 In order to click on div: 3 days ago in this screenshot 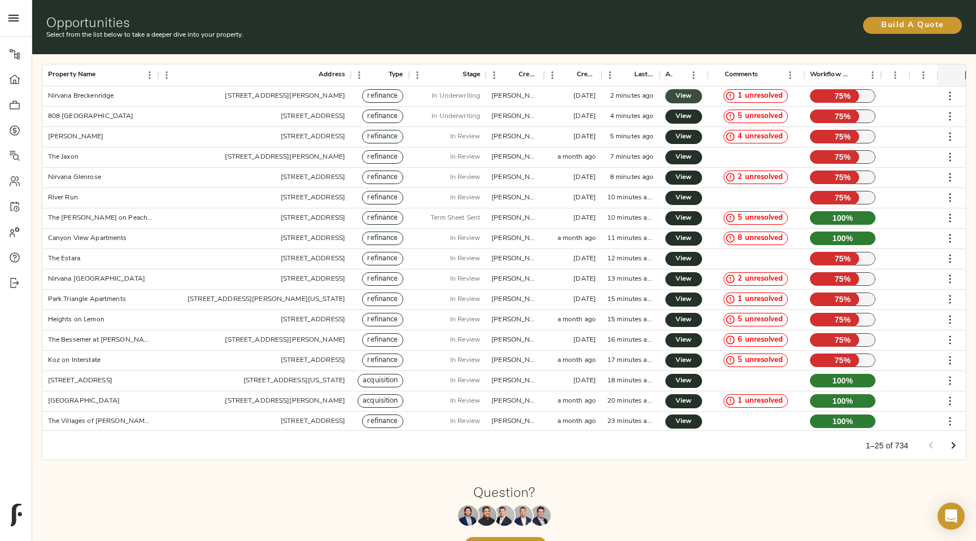, I will do `click(585, 299)`.